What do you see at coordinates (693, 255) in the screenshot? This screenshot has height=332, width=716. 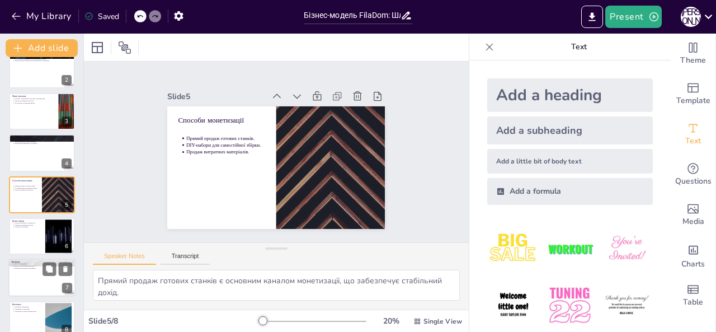 I see `div: Add charts and graphs` at bounding box center [693, 255].